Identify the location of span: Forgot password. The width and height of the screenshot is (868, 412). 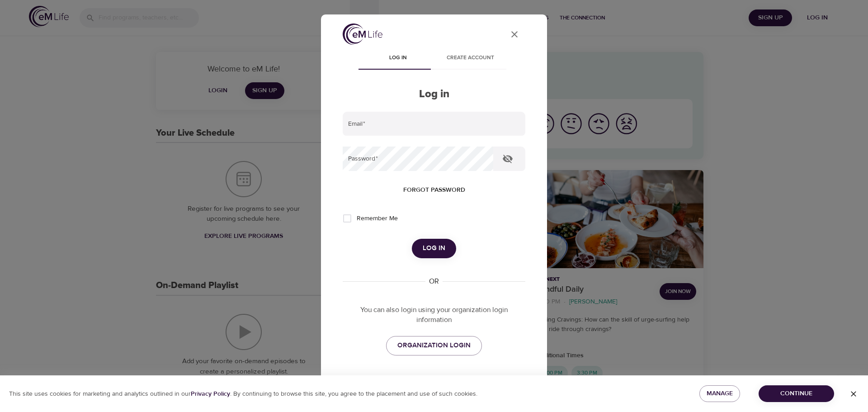
(434, 190).